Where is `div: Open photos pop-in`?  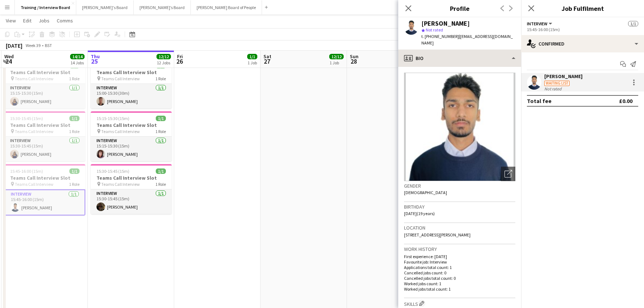
div: Open photos pop-in is located at coordinates (508, 174).